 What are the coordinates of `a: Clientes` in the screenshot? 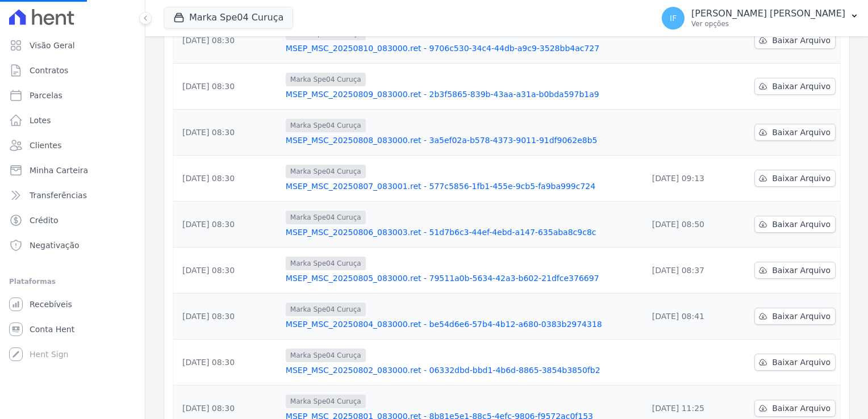 It's located at (72, 146).